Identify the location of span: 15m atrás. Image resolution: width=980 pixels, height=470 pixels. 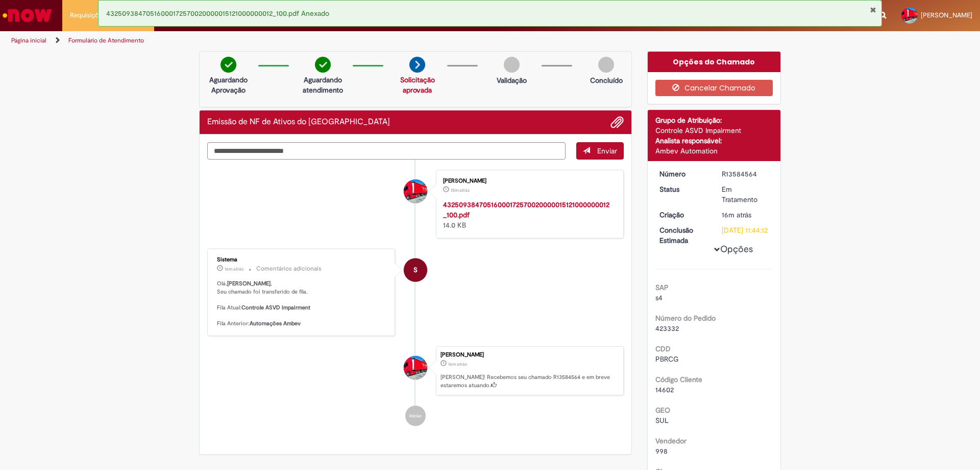
(460, 190).